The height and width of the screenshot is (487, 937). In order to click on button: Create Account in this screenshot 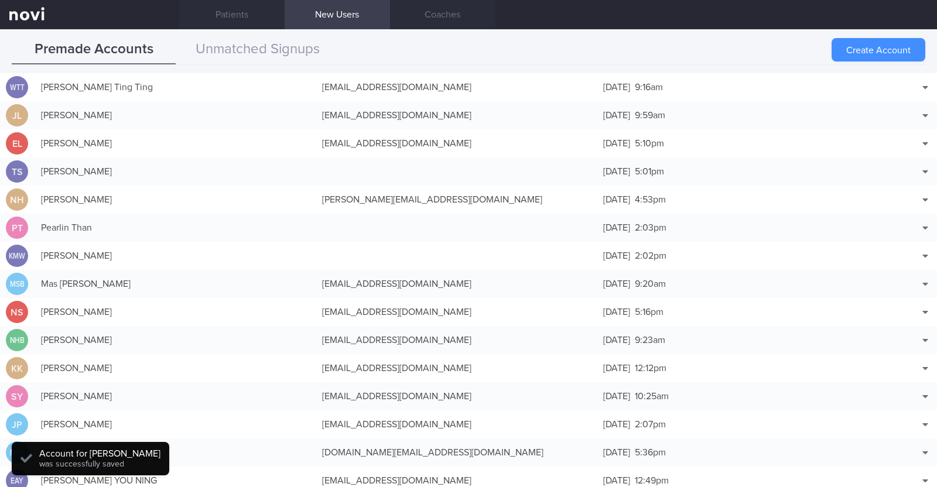, I will do `click(878, 50)`.